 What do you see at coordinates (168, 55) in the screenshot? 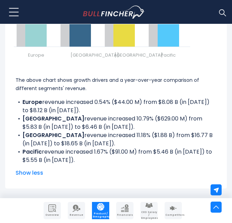
I see `span: Pacific` at bounding box center [168, 55].